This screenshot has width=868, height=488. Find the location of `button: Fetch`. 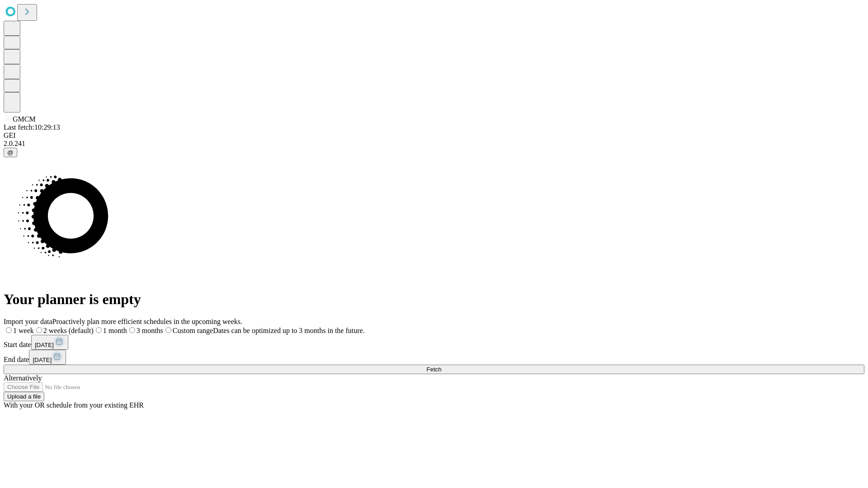

button: Fetch is located at coordinates (434, 369).